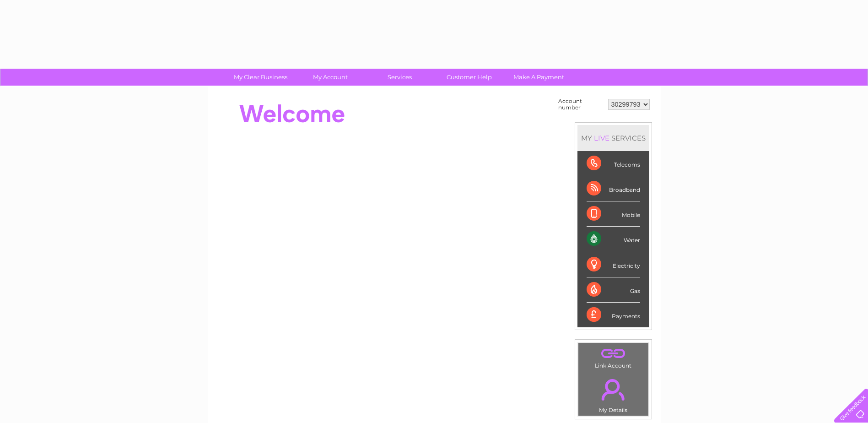 The height and width of the screenshot is (423, 868). What do you see at coordinates (581, 104) in the screenshot?
I see `td: Account number` at bounding box center [581, 104].